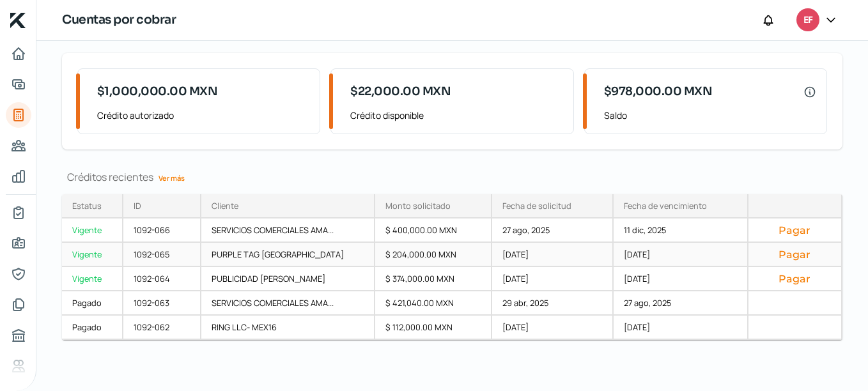 Image resolution: width=868 pixels, height=391 pixels. I want to click on div: Fecha de vencimiento, so click(665, 205).